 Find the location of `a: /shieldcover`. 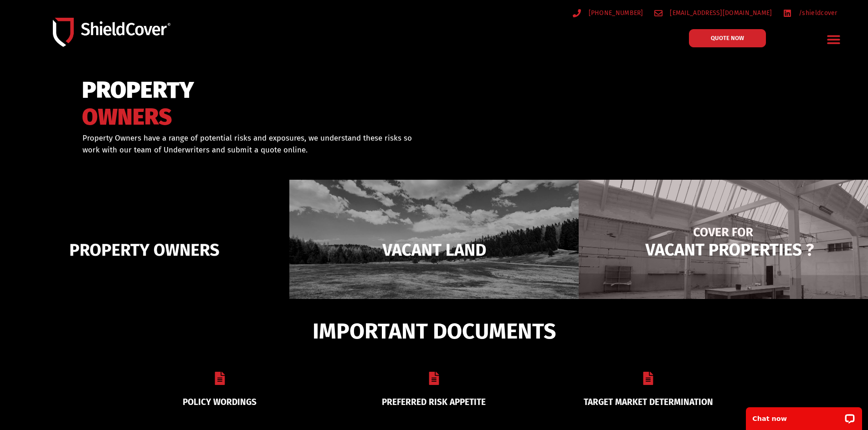

a: /shieldcover is located at coordinates (809, 13).